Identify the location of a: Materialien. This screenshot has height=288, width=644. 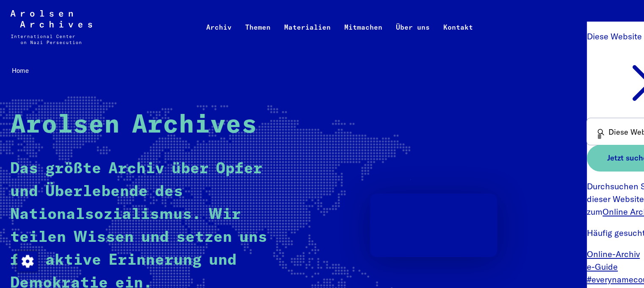
(308, 37).